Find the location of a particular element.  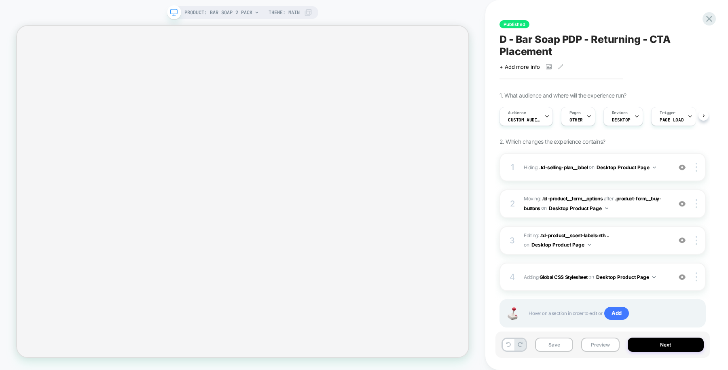

span: after is located at coordinates (609, 198).